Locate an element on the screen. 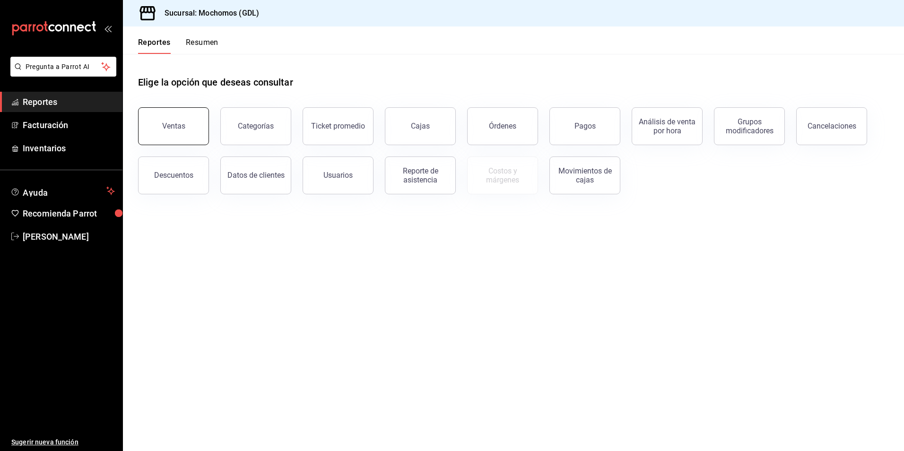 This screenshot has width=904, height=451. div: Cajas is located at coordinates (420, 126).